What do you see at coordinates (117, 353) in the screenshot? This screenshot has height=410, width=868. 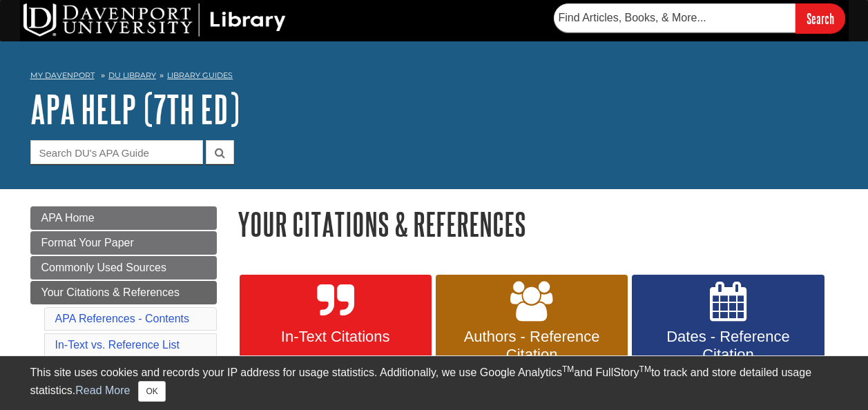 I see `a: In-Text vs. Reference List Citations` at bounding box center [117, 353].